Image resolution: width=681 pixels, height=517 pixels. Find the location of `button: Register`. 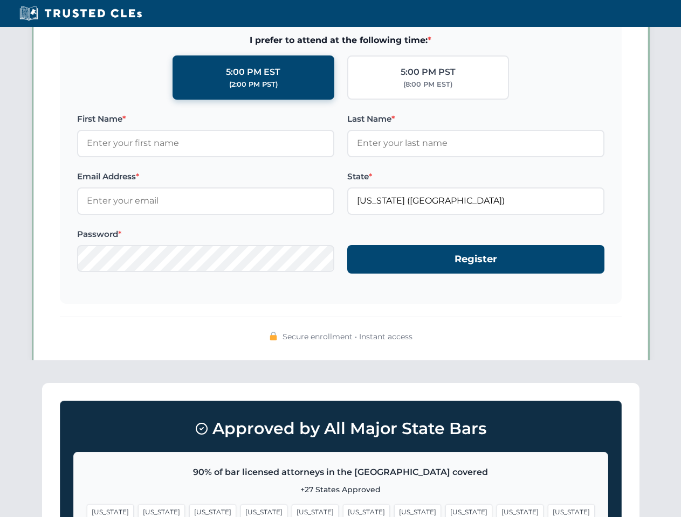

button: Register is located at coordinates (475, 259).